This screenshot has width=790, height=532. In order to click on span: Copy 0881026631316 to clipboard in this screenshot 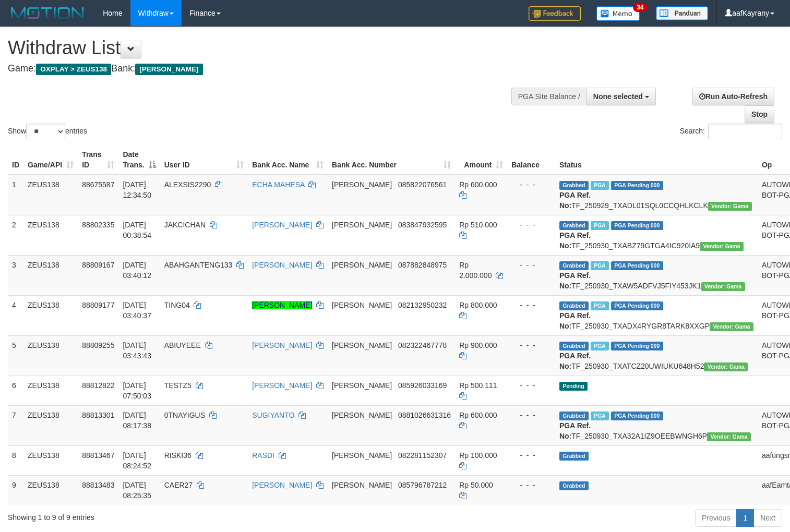, I will do `click(424, 415)`.